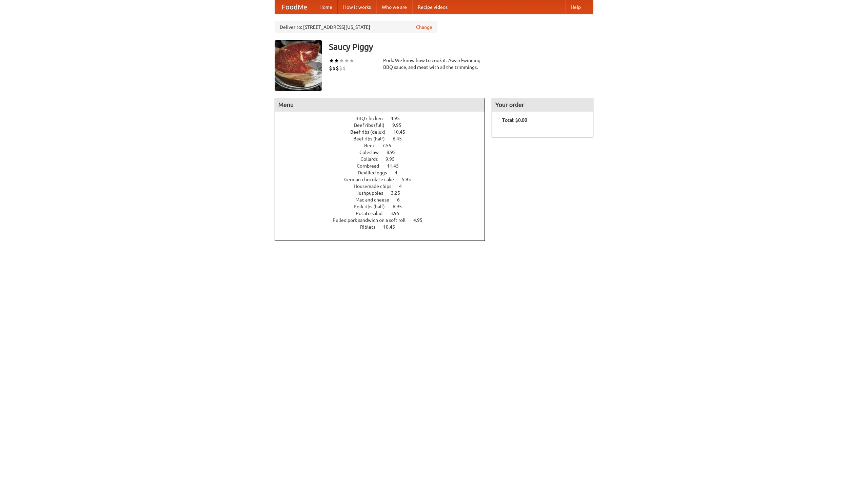 This screenshot has width=868, height=480. What do you see at coordinates (394, 152) in the screenshot?
I see `span: 8.95` at bounding box center [394, 152].